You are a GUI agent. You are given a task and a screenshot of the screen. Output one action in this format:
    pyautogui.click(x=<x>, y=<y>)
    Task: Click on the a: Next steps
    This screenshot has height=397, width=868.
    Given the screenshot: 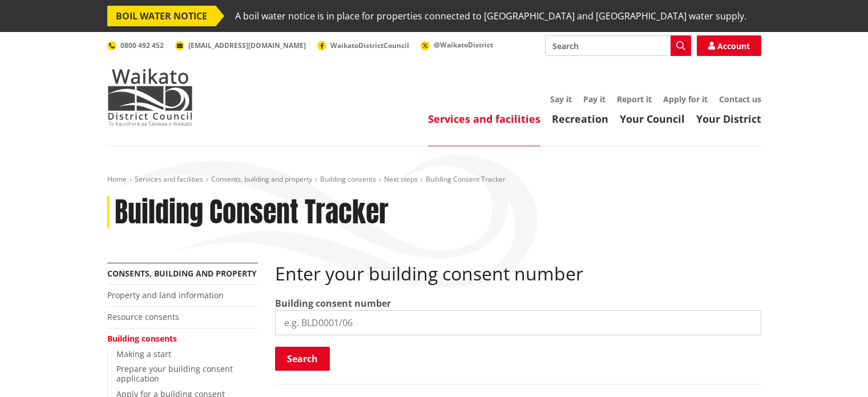 What is the action you would take?
    pyautogui.click(x=401, y=179)
    